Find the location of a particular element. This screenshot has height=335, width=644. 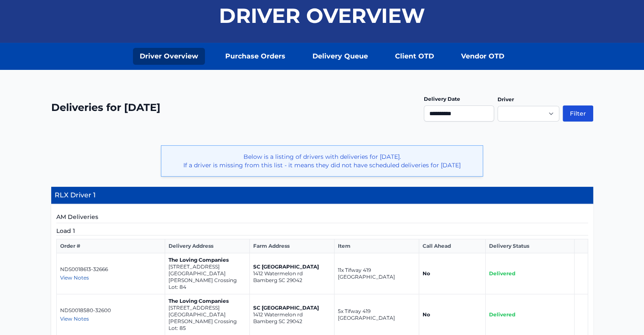

th: Call Ahead is located at coordinates (452, 246).